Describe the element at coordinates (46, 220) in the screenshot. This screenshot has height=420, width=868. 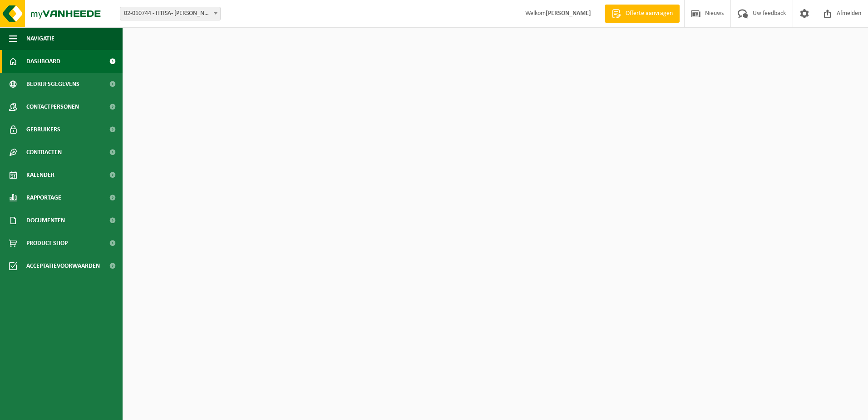
I see `span: Documenten` at that location.